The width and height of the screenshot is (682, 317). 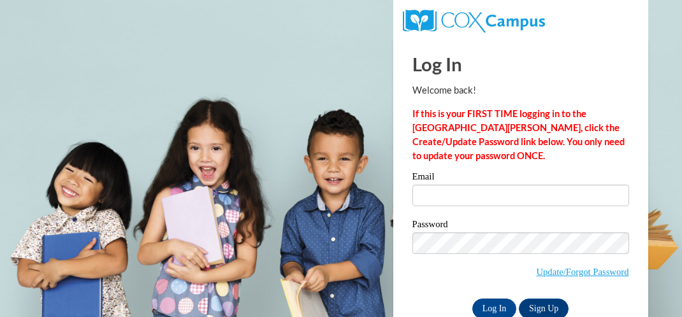 What do you see at coordinates (474, 20) in the screenshot?
I see `a: COX Campus` at bounding box center [474, 20].